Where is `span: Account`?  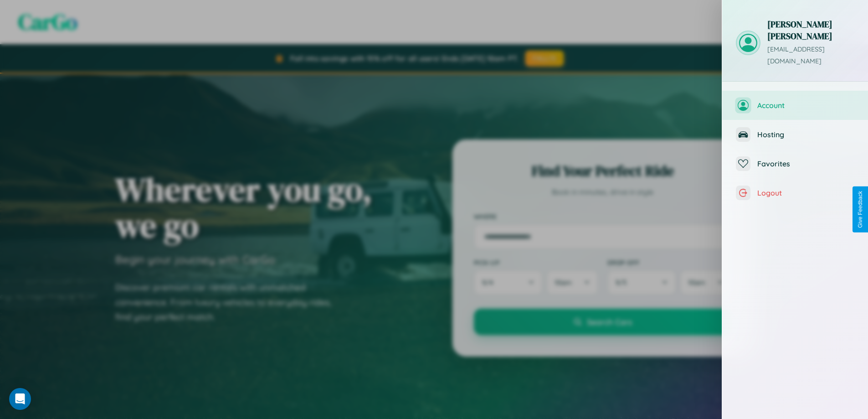 span: Account is located at coordinates (806, 105).